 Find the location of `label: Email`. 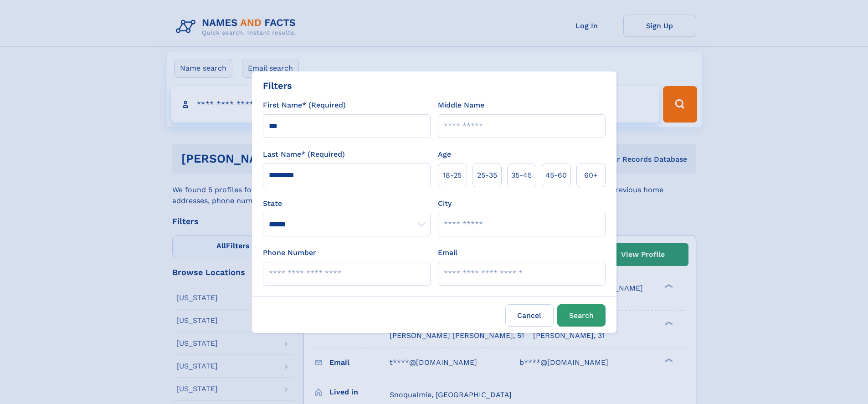

label: Email is located at coordinates (448, 253).